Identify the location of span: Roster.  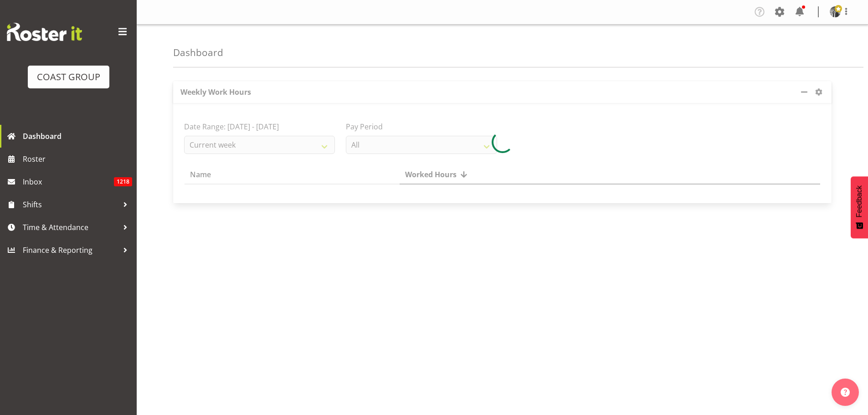
(78, 159).